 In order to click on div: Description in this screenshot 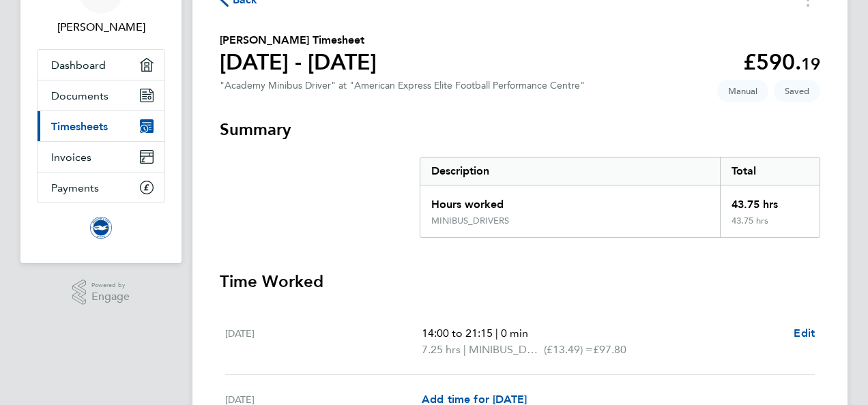, I will do `click(570, 171)`.